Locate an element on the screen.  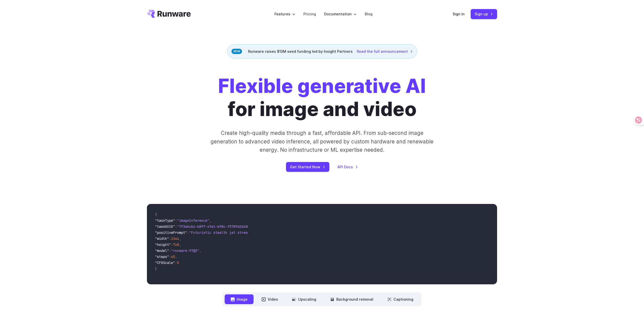
span: 40 is located at coordinates (173, 257).